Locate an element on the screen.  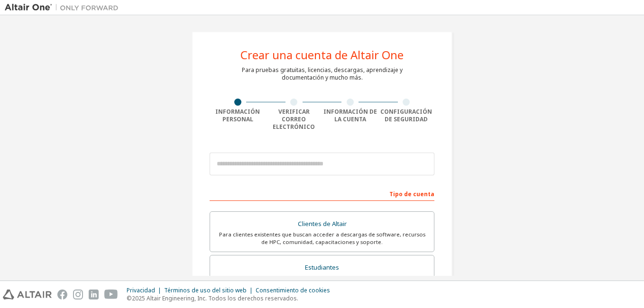
div: Para pruebas gratuitas, licencias, descargas, aprendizaje y documentación y mucho más. is located at coordinates (322, 74).